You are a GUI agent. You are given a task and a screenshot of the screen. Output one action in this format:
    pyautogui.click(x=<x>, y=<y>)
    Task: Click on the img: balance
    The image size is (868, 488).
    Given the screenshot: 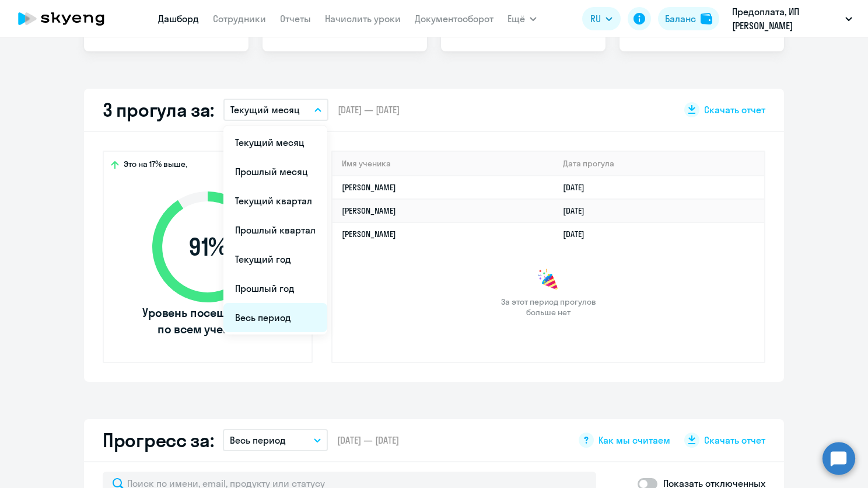 What is the action you would take?
    pyautogui.click(x=707, y=19)
    